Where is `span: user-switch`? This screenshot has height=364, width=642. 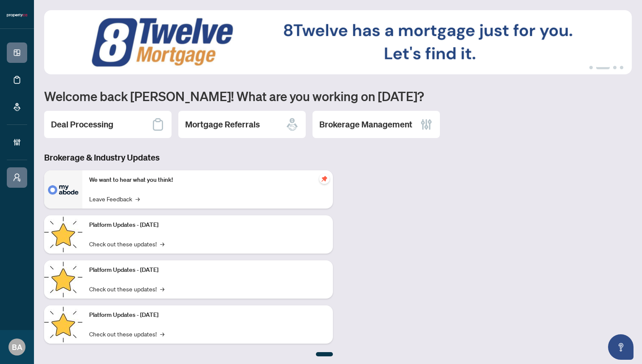 span: user-switch is located at coordinates (17, 177).